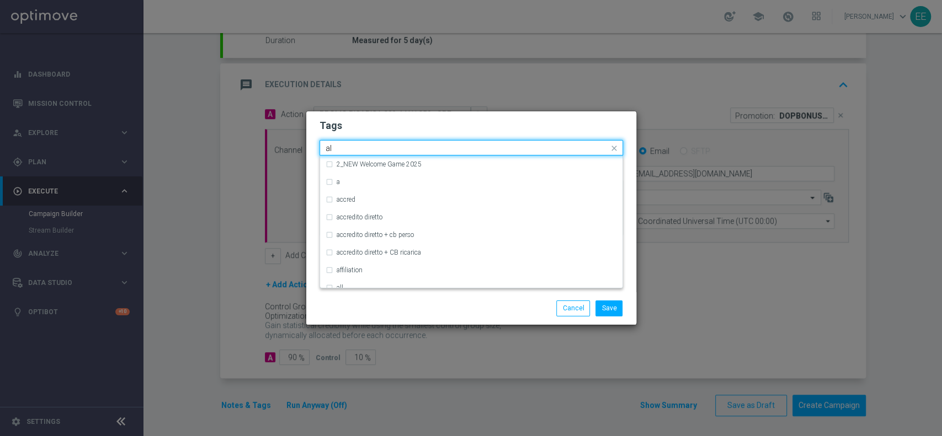 Image resolution: width=942 pixels, height=436 pixels. Describe the element at coordinates (471, 126) in the screenshot. I see `h2: Tags` at that location.